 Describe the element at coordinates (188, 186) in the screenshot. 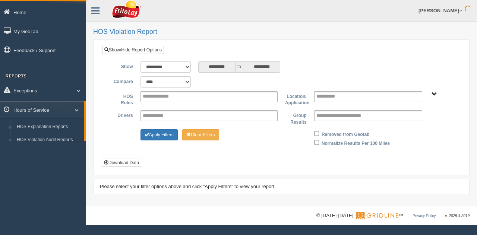

I see `span: Please select your filter options above and click "Apply Filters" to view your report.` at that location.